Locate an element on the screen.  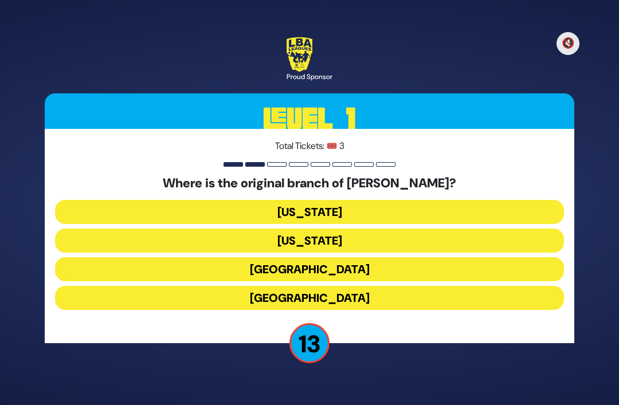
p: 13 is located at coordinates (309, 343).